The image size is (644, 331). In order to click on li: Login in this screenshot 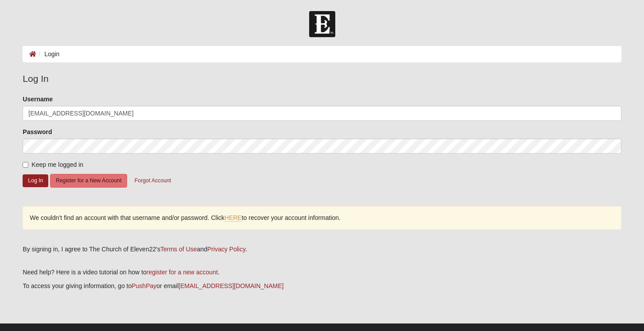, I will do `click(48, 54)`.